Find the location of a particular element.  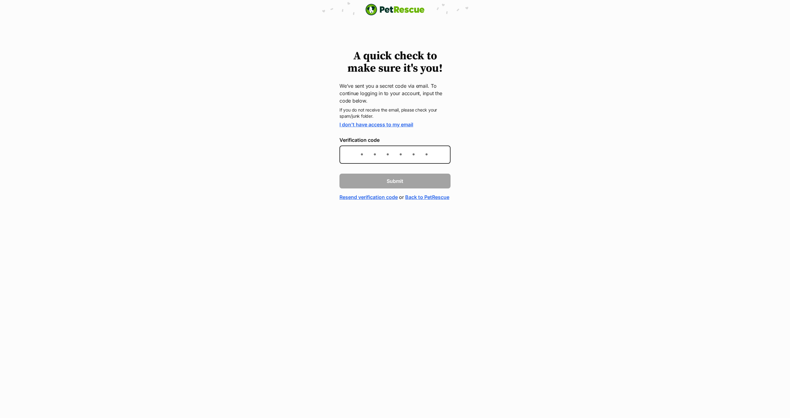

input: Enter the 6-digit verification code sent to your device is located at coordinates (395, 154).